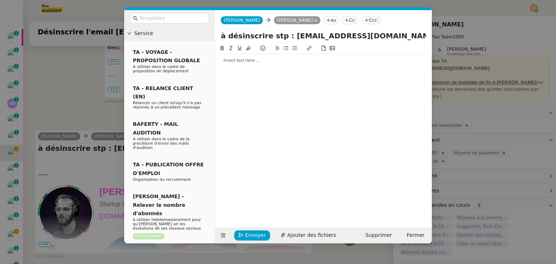 The image size is (556, 264). What do you see at coordinates (415, 236) in the screenshot?
I see `button: Fermer` at bounding box center [415, 236].